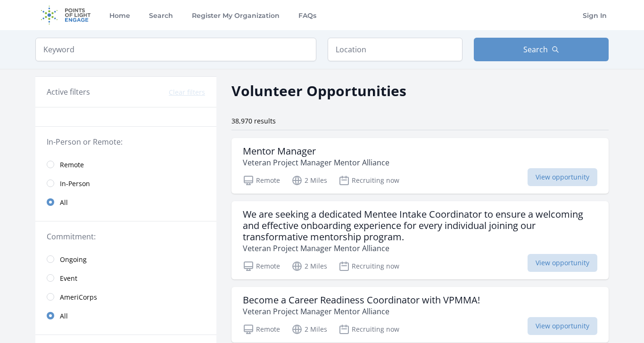  Describe the element at coordinates (175, 49) in the screenshot. I see `input: Keyword` at that location.